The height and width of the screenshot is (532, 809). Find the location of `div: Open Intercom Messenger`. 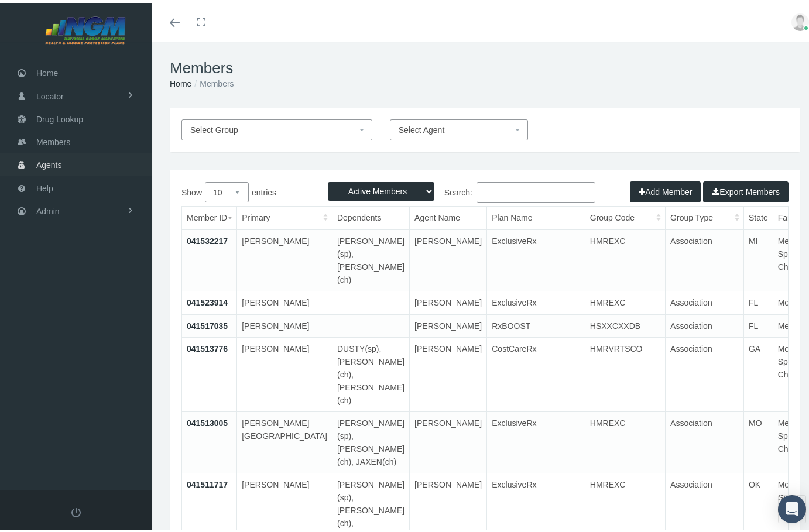

div: Open Intercom Messenger is located at coordinates (792, 506).